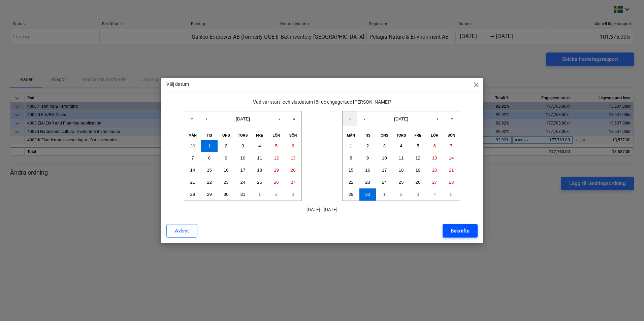 The image size is (644, 321). I want to click on button: 12 juli 2025, so click(276, 158).